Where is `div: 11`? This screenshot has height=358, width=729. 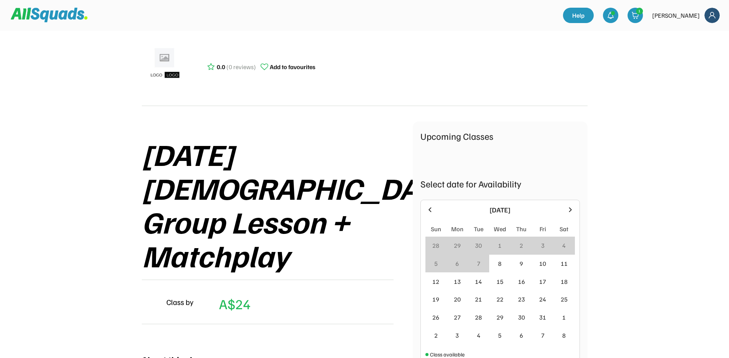 div: 11 is located at coordinates (564, 264).